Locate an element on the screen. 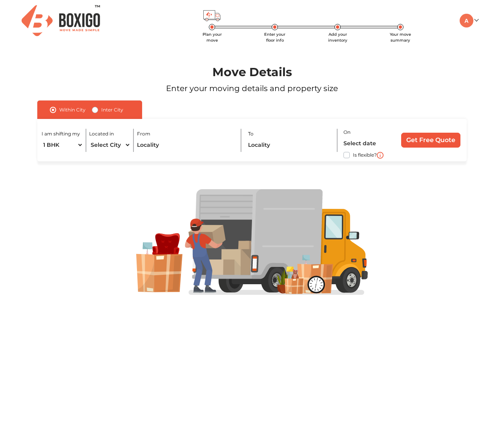 This screenshot has width=504, height=422. input: Get Free Quote is located at coordinates (431, 140).